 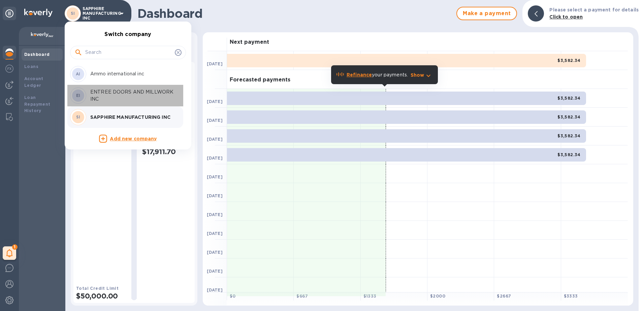 What do you see at coordinates (78, 117) in the screenshot?
I see `b: SI` at bounding box center [78, 117].